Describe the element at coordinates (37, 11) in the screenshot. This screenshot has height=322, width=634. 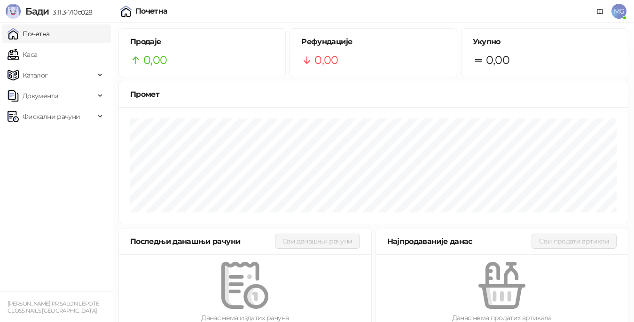
I see `span: Бади` at that location.